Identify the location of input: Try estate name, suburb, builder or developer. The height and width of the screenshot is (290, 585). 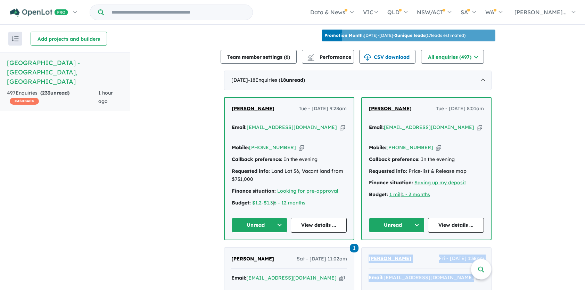
(178, 12).